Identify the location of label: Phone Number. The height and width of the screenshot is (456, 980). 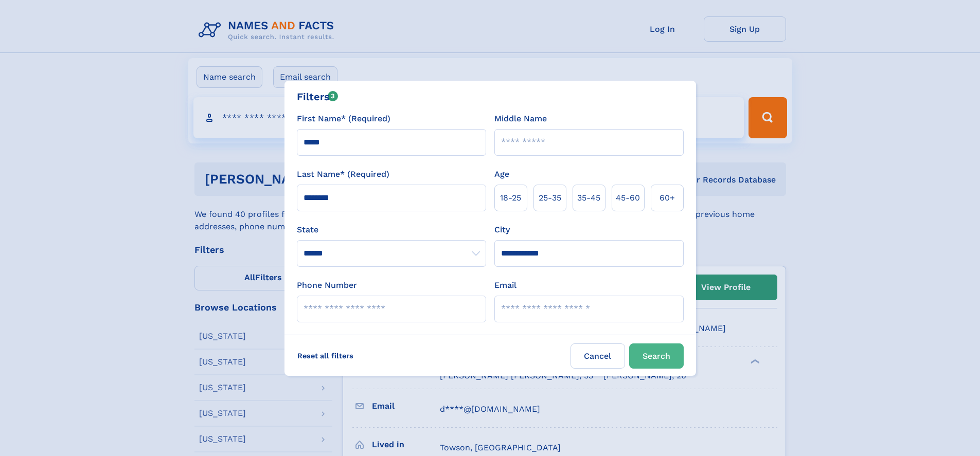
(326, 285).